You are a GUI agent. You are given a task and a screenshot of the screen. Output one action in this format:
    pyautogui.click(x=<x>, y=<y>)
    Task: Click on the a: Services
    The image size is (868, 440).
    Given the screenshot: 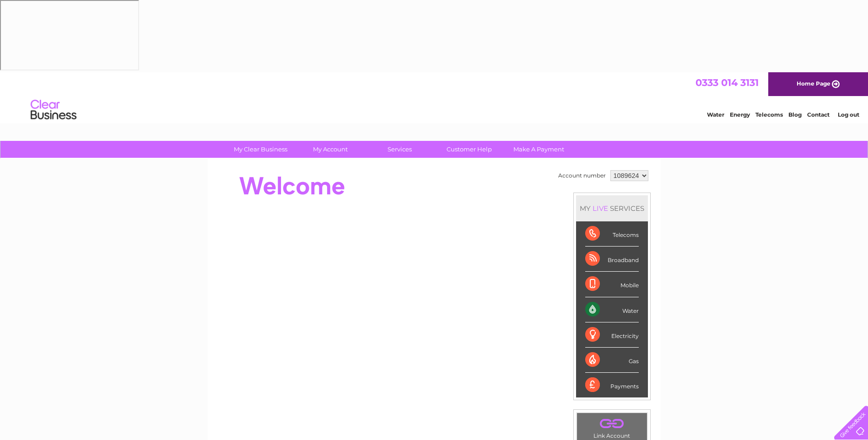 What is the action you would take?
    pyautogui.click(x=400, y=149)
    